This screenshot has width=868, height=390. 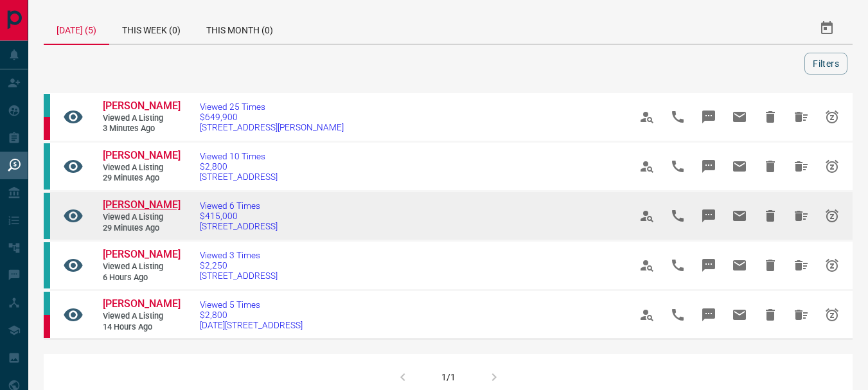 What do you see at coordinates (449, 377) in the screenshot?
I see `div: 1/1` at bounding box center [449, 377].